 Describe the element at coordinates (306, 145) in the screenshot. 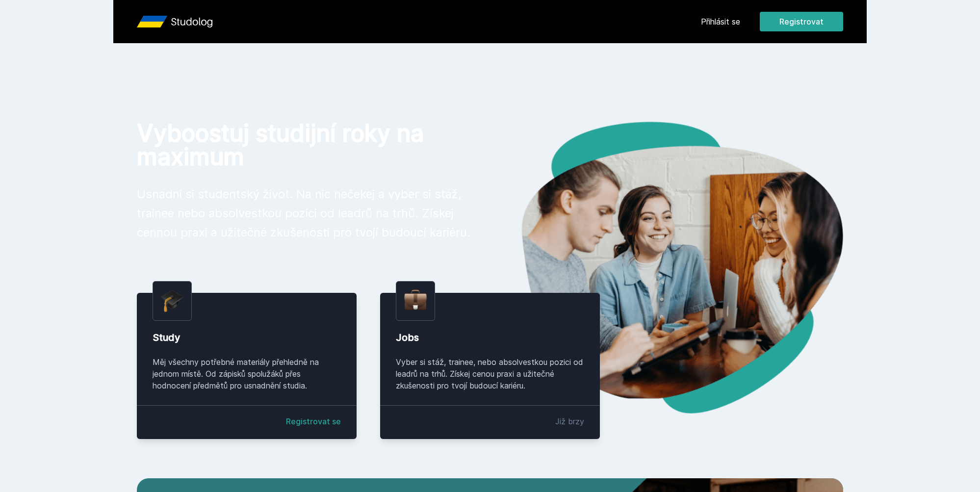

I see `h1: Vyboostuj studijní roky na maximum` at that location.